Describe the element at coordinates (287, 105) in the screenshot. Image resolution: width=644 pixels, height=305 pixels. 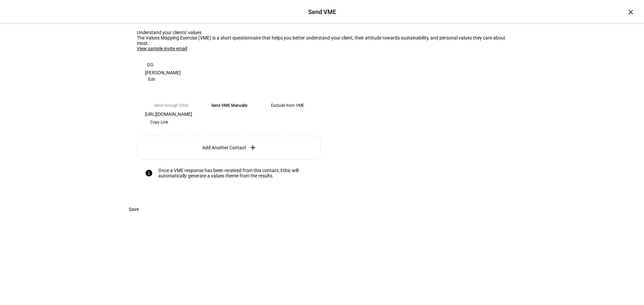
I see `eth-mega-radio-button: Exclude from VME` at that location.